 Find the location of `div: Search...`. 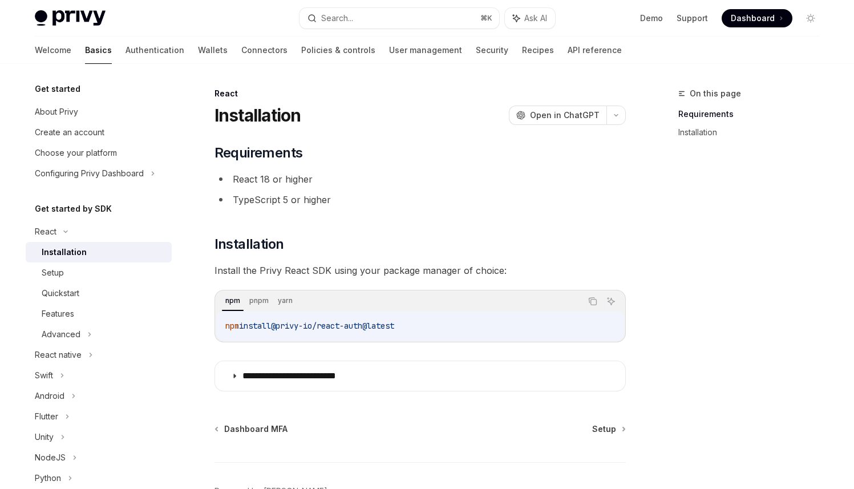

div: Search... is located at coordinates (337, 18).